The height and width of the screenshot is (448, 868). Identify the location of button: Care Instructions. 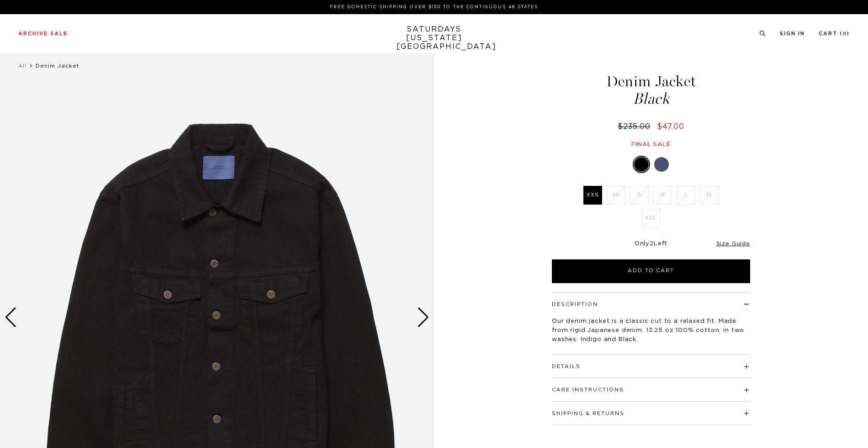
(588, 390).